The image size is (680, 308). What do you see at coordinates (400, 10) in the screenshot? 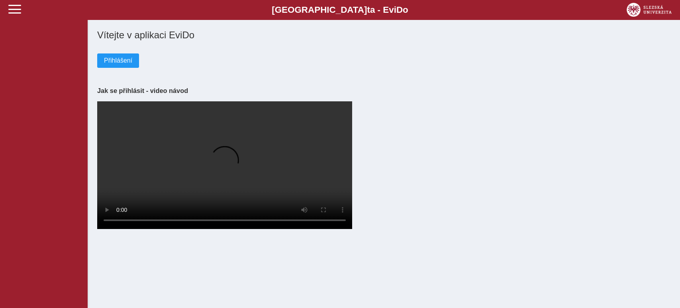
I see `span: D` at bounding box center [400, 10].